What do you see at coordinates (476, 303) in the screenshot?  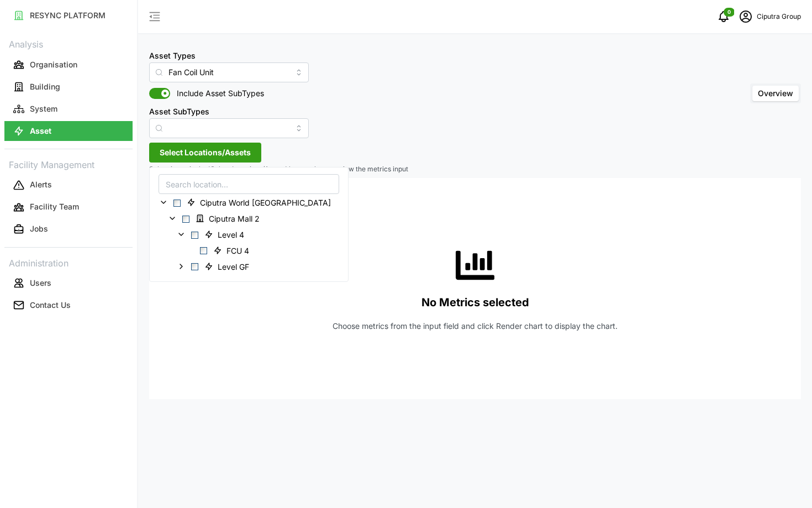 I see `p: No Metrics selected` at bounding box center [476, 303].